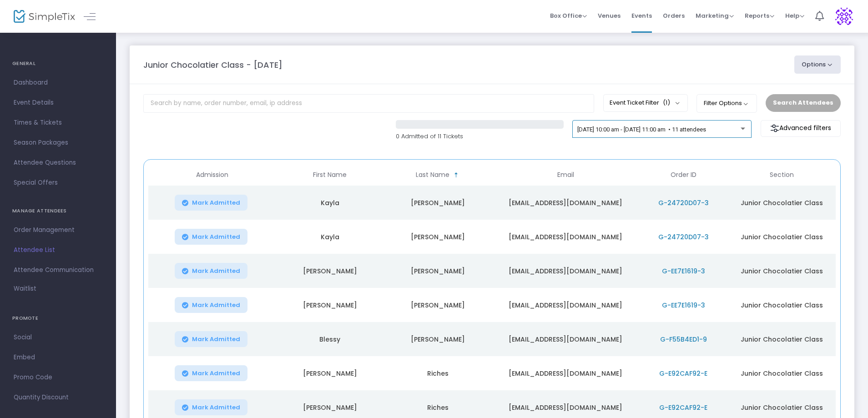 Image resolution: width=868 pixels, height=418 pixels. What do you see at coordinates (674, 16) in the screenshot?
I see `span: Orders` at bounding box center [674, 16].